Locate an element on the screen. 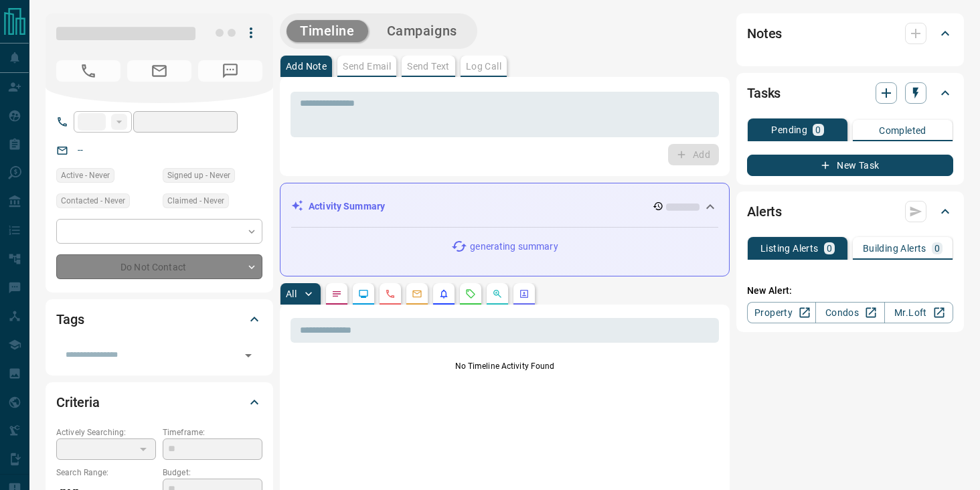 This screenshot has height=490, width=980. button: New Task is located at coordinates (850, 166).